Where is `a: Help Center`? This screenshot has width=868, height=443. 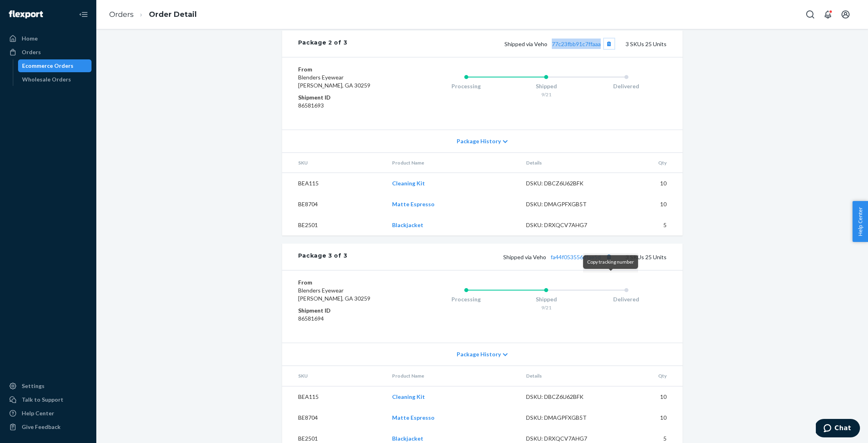 a: Help Center is located at coordinates (48, 413).